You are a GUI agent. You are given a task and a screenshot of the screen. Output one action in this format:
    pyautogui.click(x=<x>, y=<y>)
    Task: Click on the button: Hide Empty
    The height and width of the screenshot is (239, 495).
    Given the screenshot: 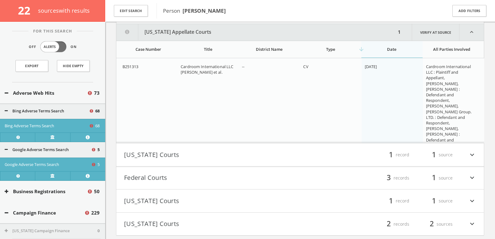 What is the action you would take?
    pyautogui.click(x=73, y=66)
    